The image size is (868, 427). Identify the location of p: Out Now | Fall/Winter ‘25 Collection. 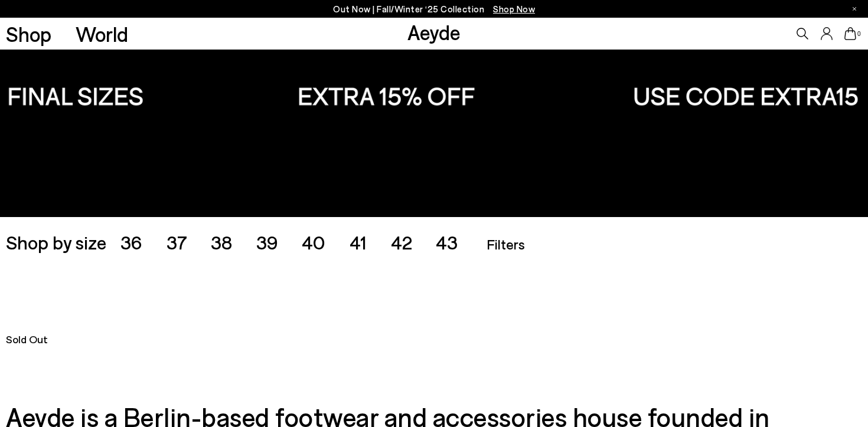
(434, 9).